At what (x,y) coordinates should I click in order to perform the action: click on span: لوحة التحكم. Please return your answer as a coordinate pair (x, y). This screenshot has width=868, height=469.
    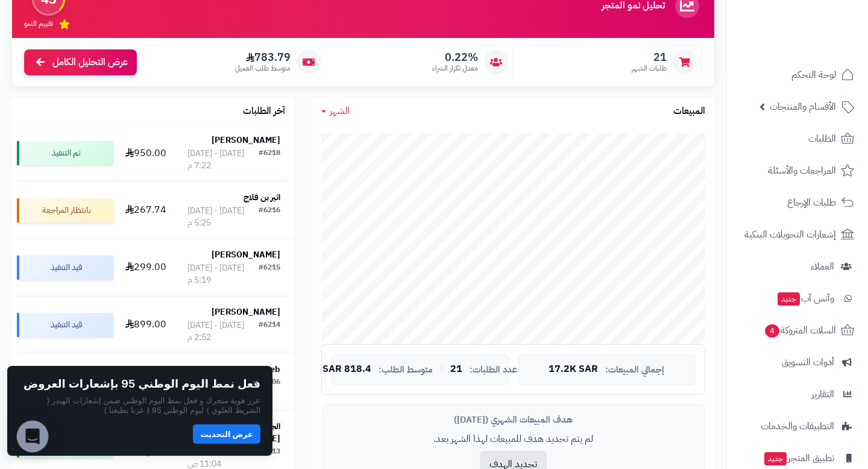
    Looking at the image, I should click on (814, 75).